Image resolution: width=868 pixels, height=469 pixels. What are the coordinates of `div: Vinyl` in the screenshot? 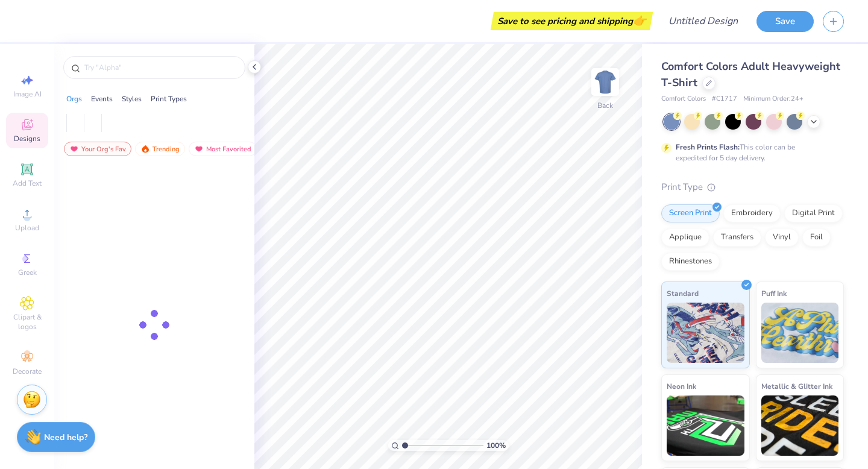 It's located at (781, 237).